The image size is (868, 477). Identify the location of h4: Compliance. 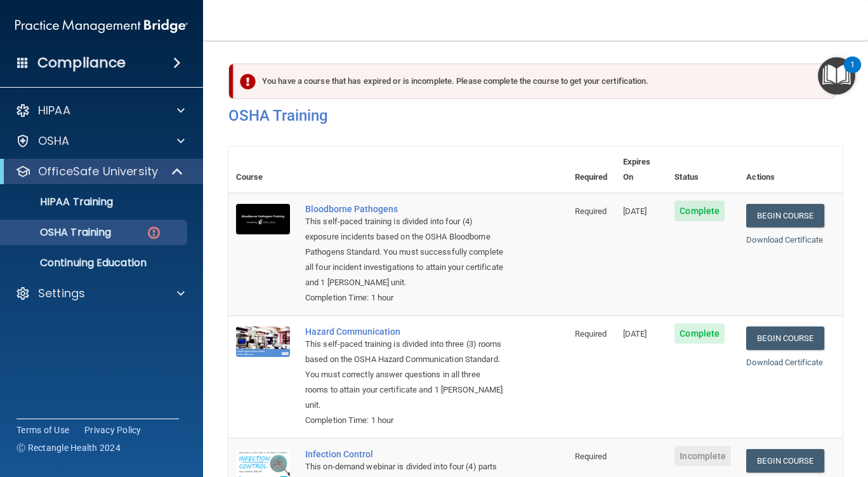
(81, 63).